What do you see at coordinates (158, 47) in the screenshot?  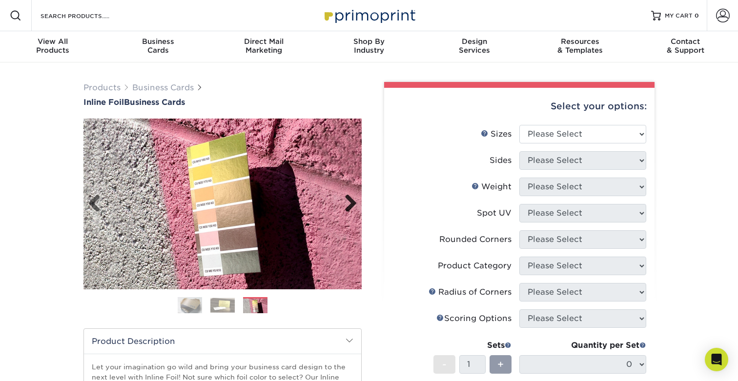 I see `a: BusinessCards` at bounding box center [158, 47].